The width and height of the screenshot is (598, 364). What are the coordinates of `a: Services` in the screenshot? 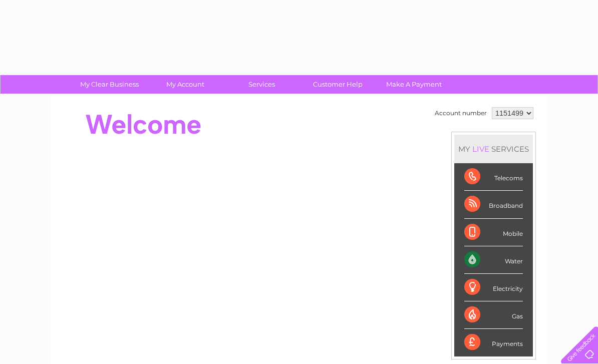 It's located at (262, 84).